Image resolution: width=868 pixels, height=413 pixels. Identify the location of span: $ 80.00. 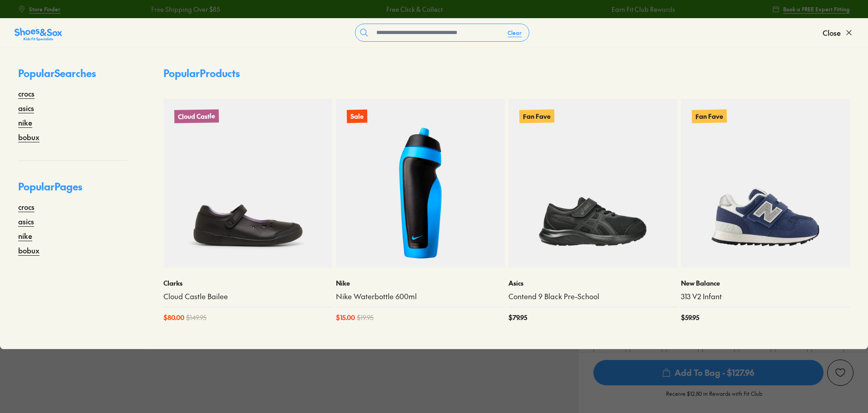
(174, 317).